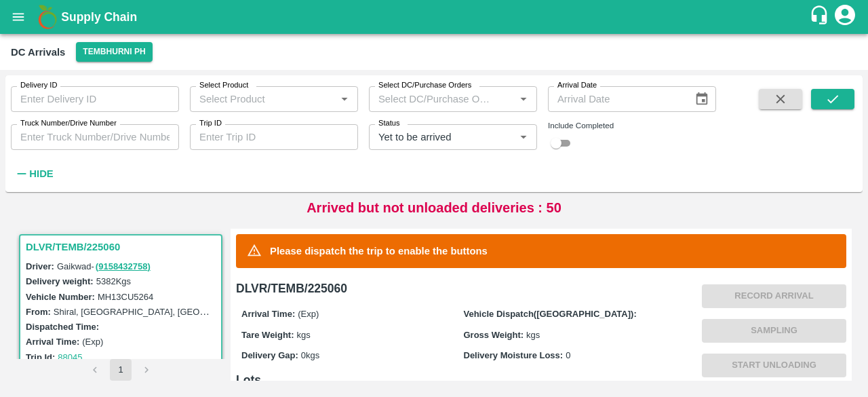  What do you see at coordinates (123, 247) in the screenshot?
I see `h3: DLVR/TEMB/225060` at bounding box center [123, 247].